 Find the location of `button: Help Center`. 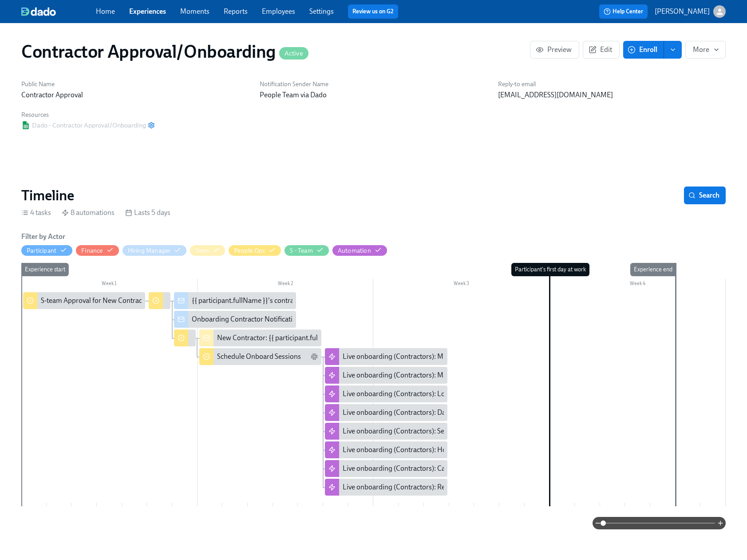

button: Help Center is located at coordinates (624, 12).